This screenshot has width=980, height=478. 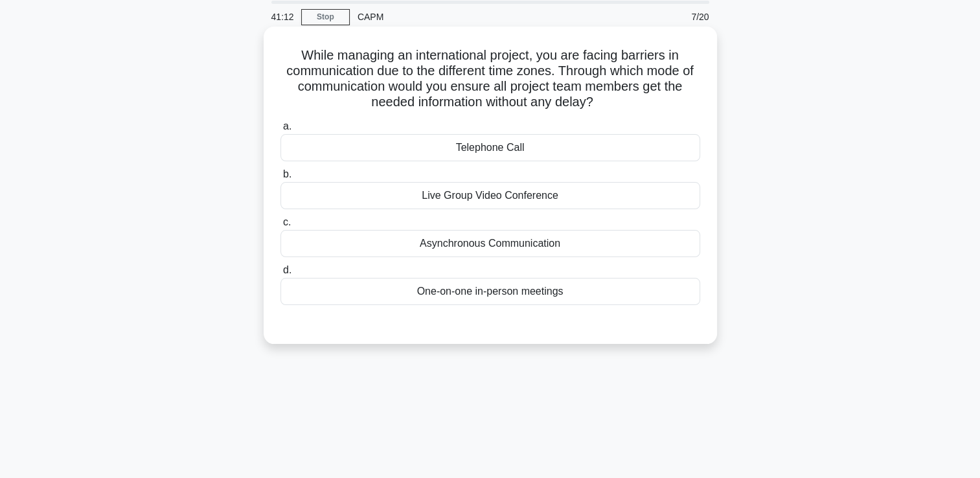 What do you see at coordinates (325, 17) in the screenshot?
I see `a: Stop` at bounding box center [325, 17].